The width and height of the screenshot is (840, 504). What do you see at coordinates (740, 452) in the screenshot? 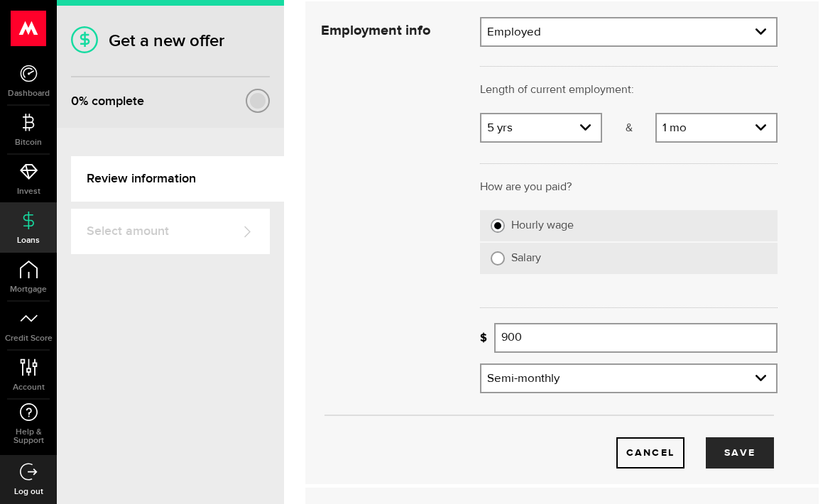
I see `button: Save` at bounding box center [740, 452].